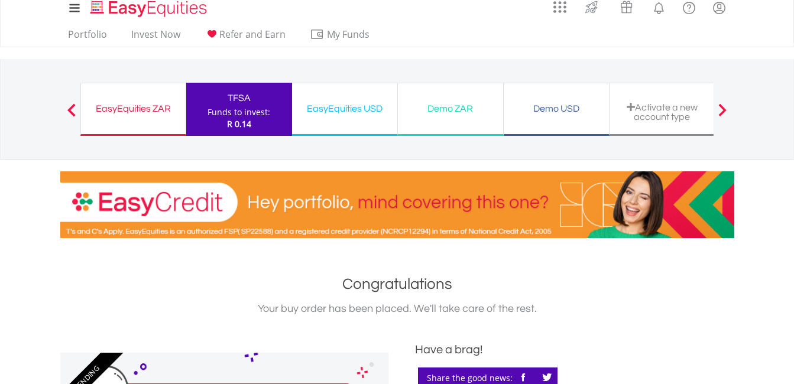 The image size is (794, 384). What do you see at coordinates (450, 109) in the screenshot?
I see `div: Demo ZAR` at bounding box center [450, 109].